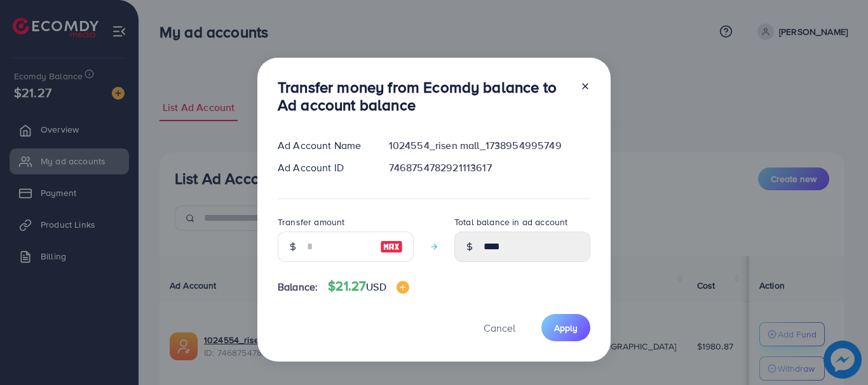  What do you see at coordinates (490, 168) in the screenshot?
I see `div: 7468754782921113617` at bounding box center [490, 168].